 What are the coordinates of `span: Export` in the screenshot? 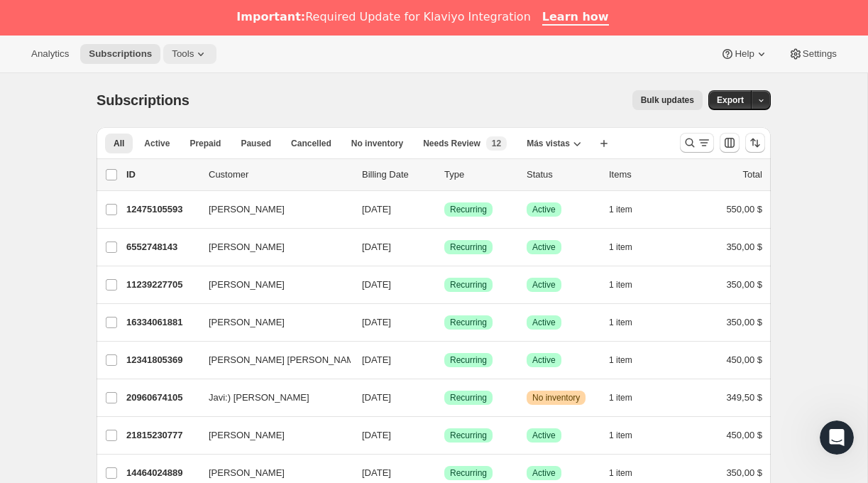 It's located at (730, 100).